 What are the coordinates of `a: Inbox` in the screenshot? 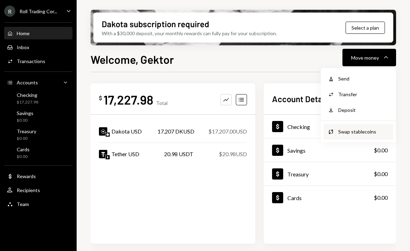 It's located at (38, 47).